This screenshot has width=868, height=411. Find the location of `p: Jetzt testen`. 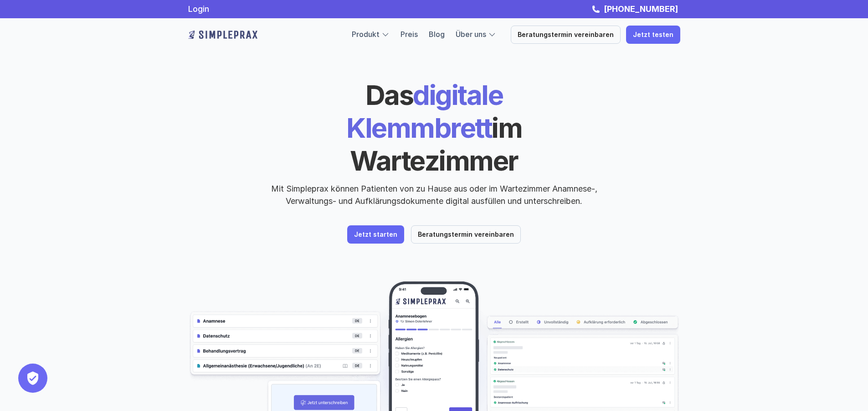

p: Jetzt testen is located at coordinates (653, 34).